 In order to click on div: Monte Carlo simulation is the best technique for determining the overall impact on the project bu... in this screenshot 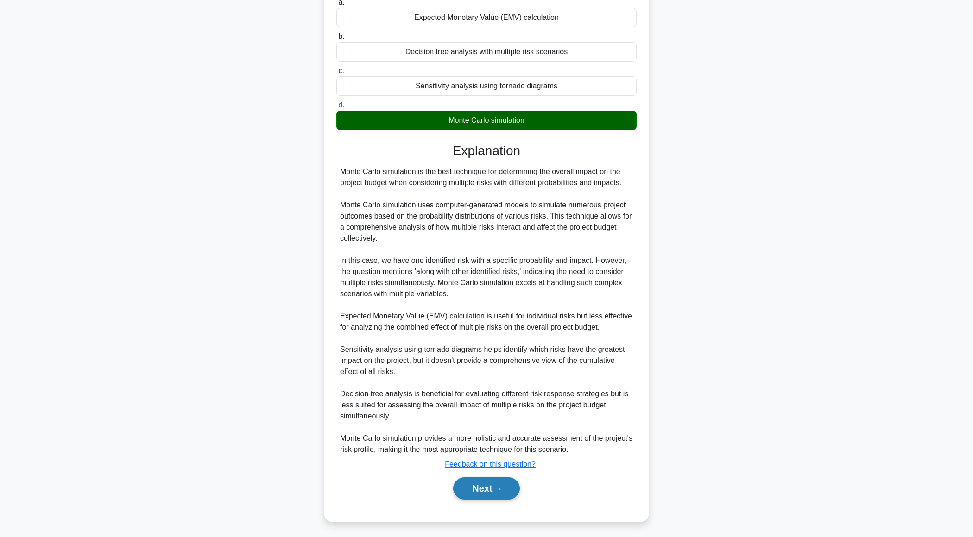, I will do `click(486, 311)`.